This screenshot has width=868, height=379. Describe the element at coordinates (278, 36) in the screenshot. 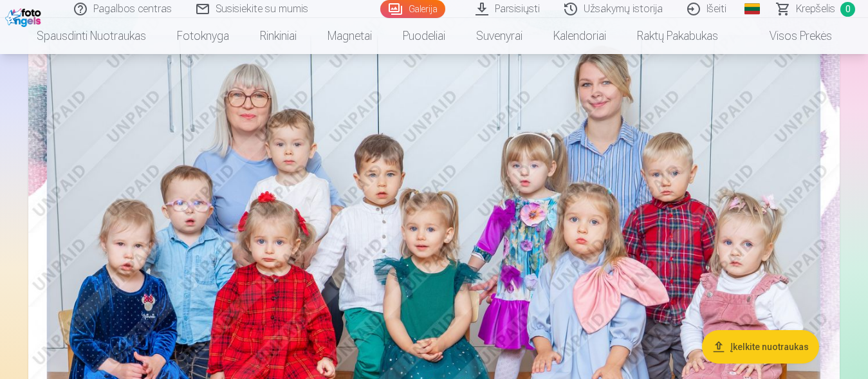

I see `a: Rinkiniai` at that location.